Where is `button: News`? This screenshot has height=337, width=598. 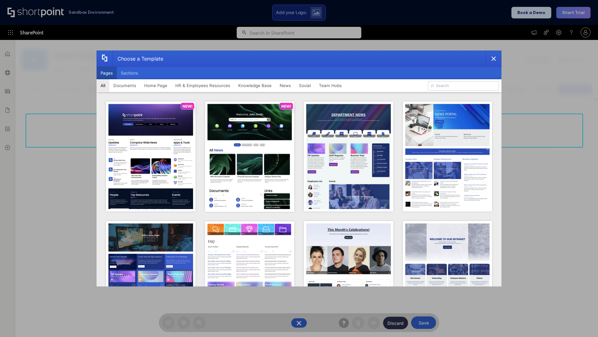
button: News is located at coordinates (285, 85).